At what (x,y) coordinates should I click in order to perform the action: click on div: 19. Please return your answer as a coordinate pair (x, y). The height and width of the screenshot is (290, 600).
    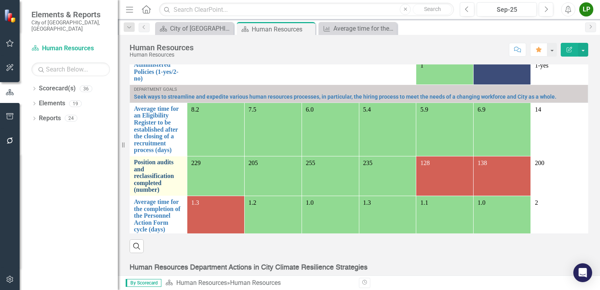
    Looking at the image, I should click on (75, 103).